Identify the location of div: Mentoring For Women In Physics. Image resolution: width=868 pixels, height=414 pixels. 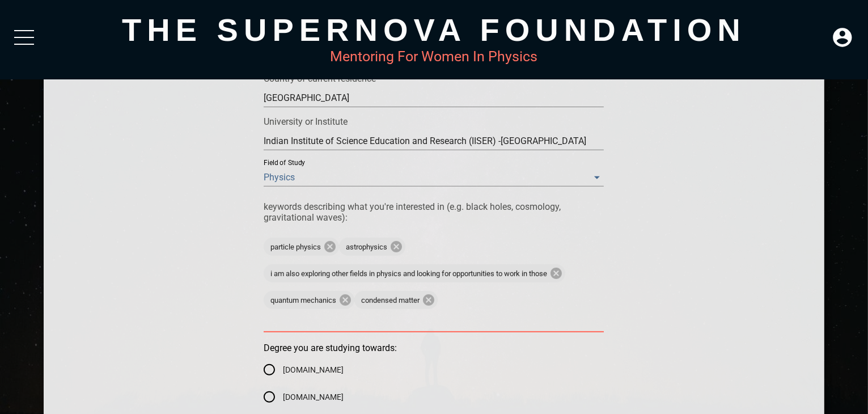
(434, 56).